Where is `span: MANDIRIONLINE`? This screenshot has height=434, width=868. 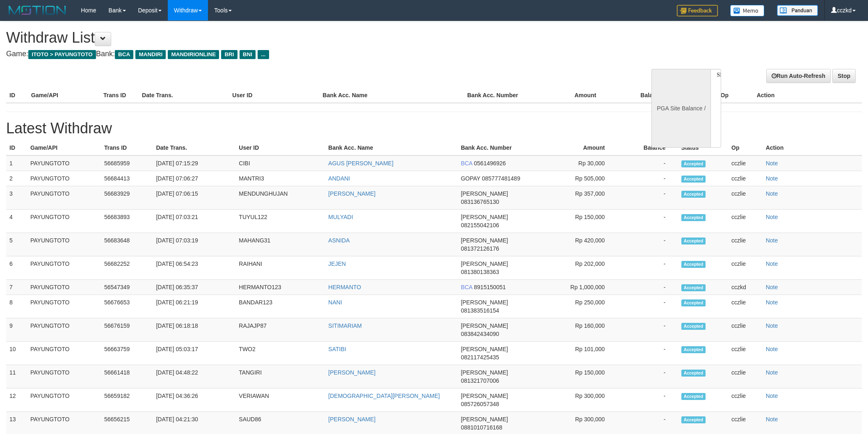
span: MANDIRIONLINE is located at coordinates (193, 55).